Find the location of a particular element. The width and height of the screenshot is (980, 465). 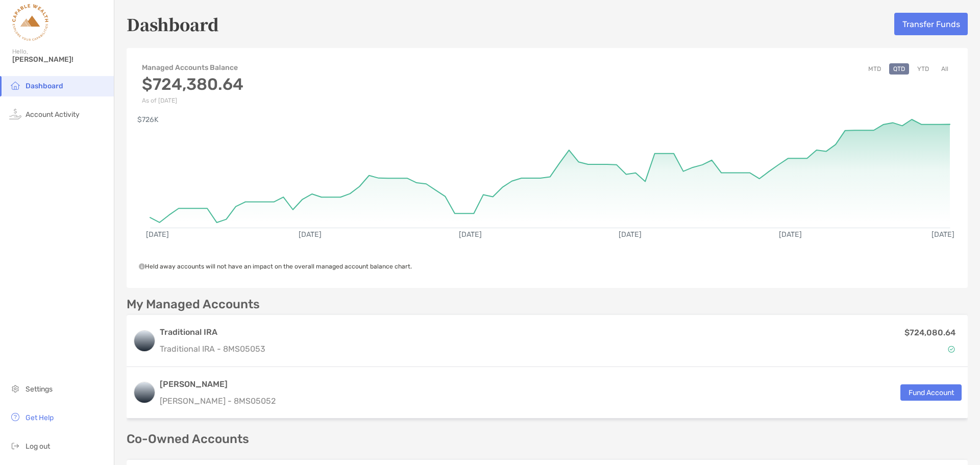

img: Zoe Logo is located at coordinates (30, 22).